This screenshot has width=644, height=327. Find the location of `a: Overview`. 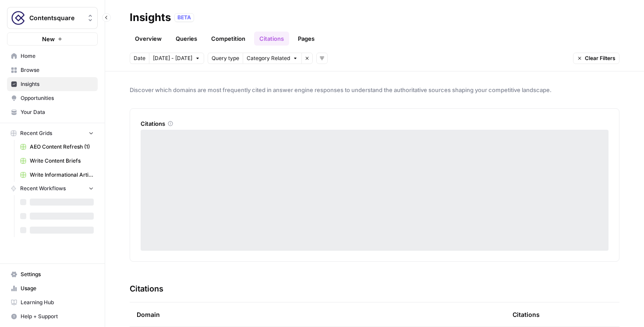

a: Overview is located at coordinates (148, 38).